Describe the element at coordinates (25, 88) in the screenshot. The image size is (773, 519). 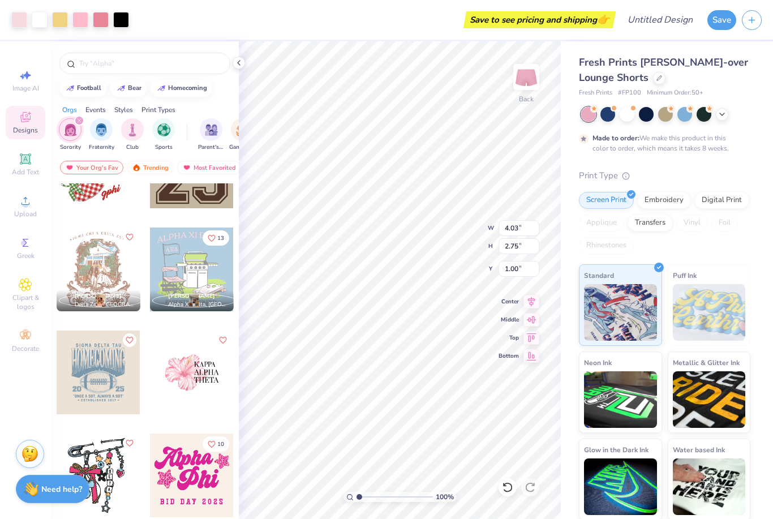
I see `span: Image AI` at that location.